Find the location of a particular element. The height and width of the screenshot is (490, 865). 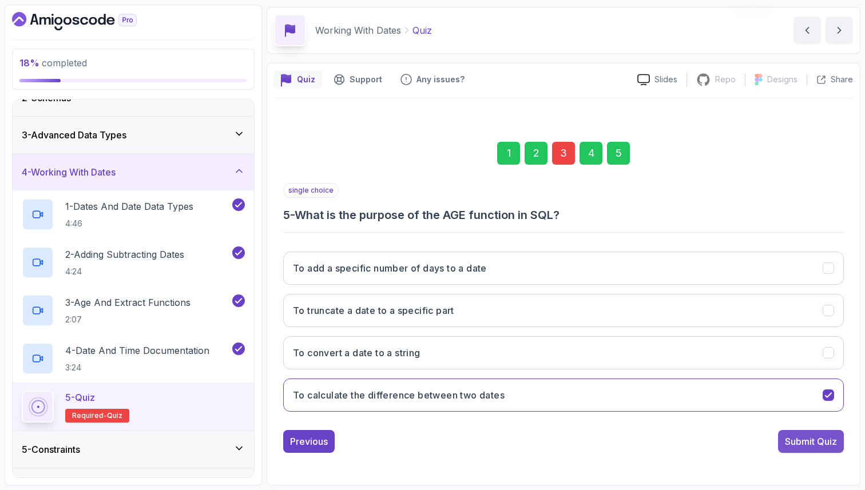

button: 4-Working With Dates is located at coordinates (133, 172).